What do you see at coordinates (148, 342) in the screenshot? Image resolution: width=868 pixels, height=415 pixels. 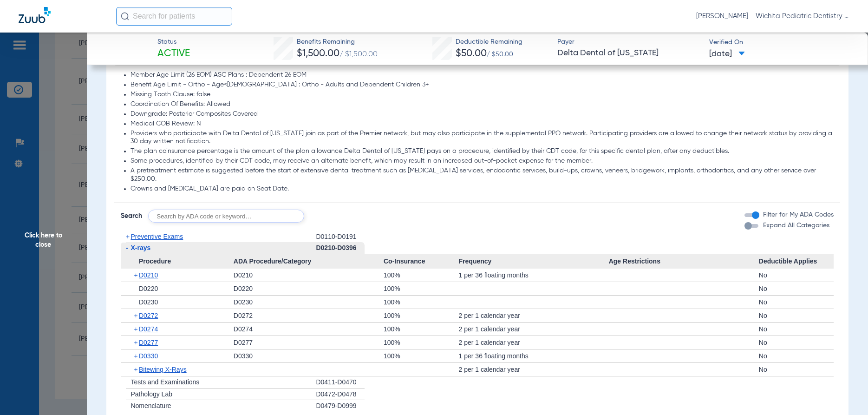 I see `span: D0277` at bounding box center [148, 342].